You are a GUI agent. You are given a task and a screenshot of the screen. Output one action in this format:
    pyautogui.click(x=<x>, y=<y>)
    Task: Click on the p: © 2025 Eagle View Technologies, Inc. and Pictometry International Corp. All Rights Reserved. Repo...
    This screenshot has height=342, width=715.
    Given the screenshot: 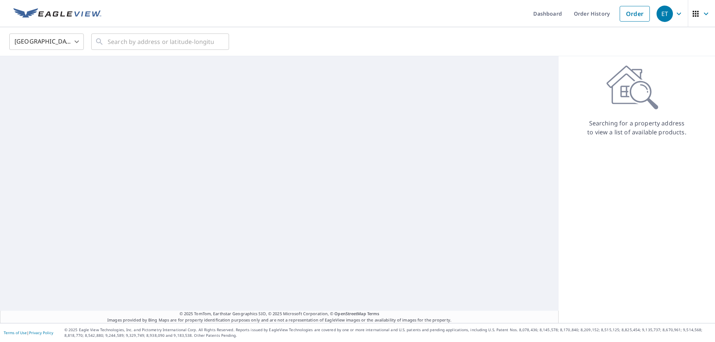 What is the action you would take?
    pyautogui.click(x=388, y=333)
    